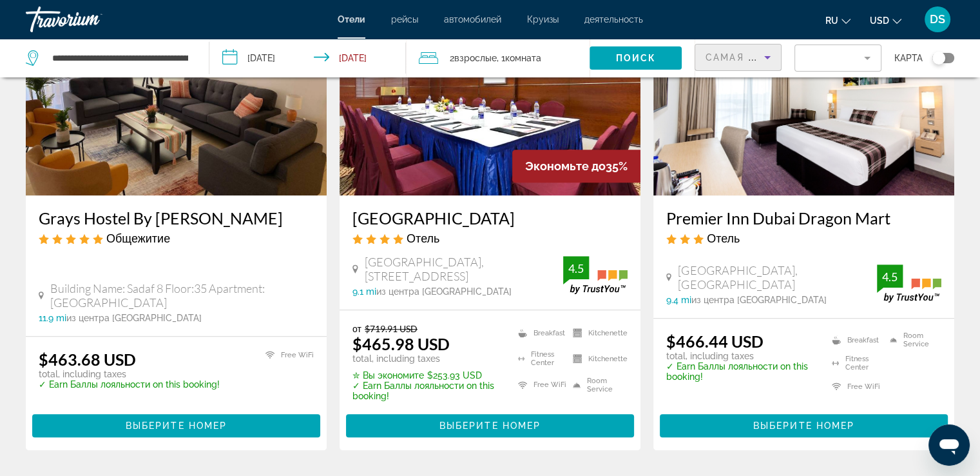 The width and height of the screenshot is (980, 476). What do you see at coordinates (543, 19) in the screenshot?
I see `a: Круизы` at bounding box center [543, 19].